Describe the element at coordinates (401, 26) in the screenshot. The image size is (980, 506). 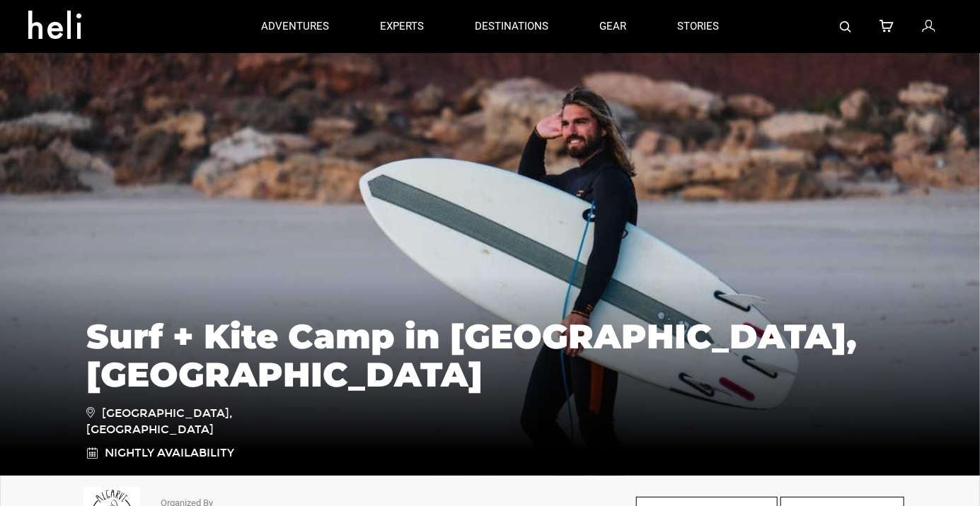
I see `p: experts` at that location.